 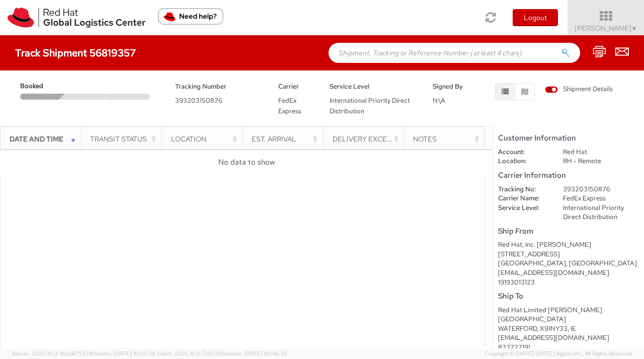 I want to click on div: 19193013123, so click(x=568, y=282).